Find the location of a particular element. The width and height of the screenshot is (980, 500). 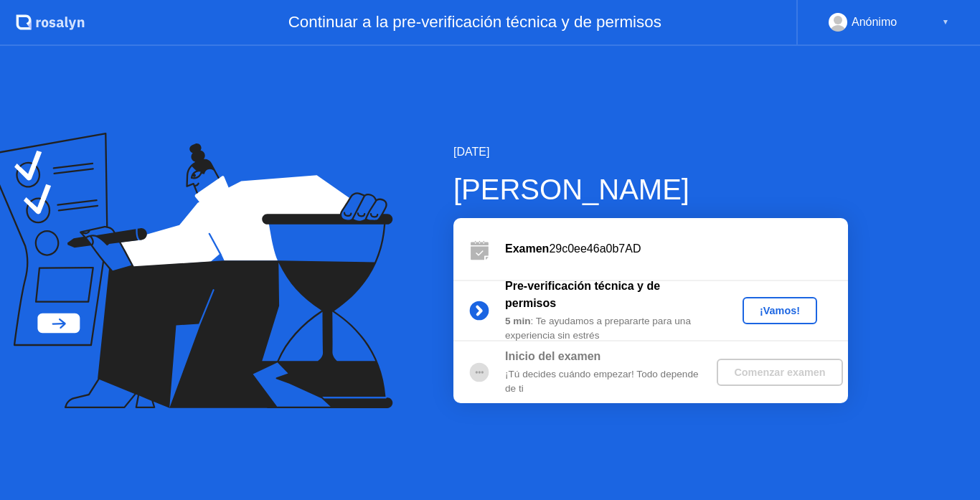

div: Comenzar examen is located at coordinates (779, 373).